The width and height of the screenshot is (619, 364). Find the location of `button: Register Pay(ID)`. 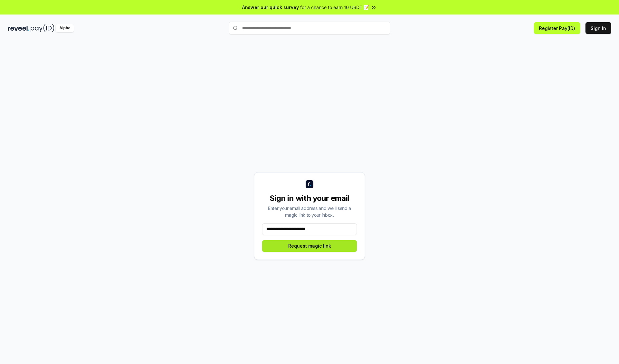

button: Register Pay(ID) is located at coordinates (557, 28).